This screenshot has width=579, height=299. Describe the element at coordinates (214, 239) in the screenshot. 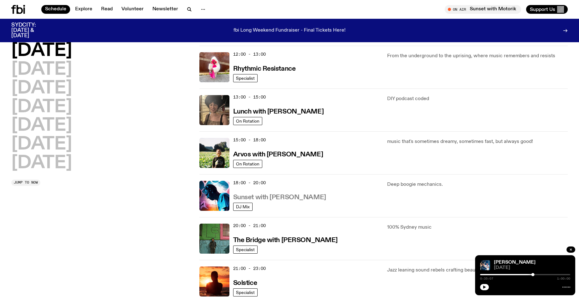

I see `a: Amelia Sparke is wearing a black hoodie and pants, leaning against a blue, green and pink wall wi...` at that location.